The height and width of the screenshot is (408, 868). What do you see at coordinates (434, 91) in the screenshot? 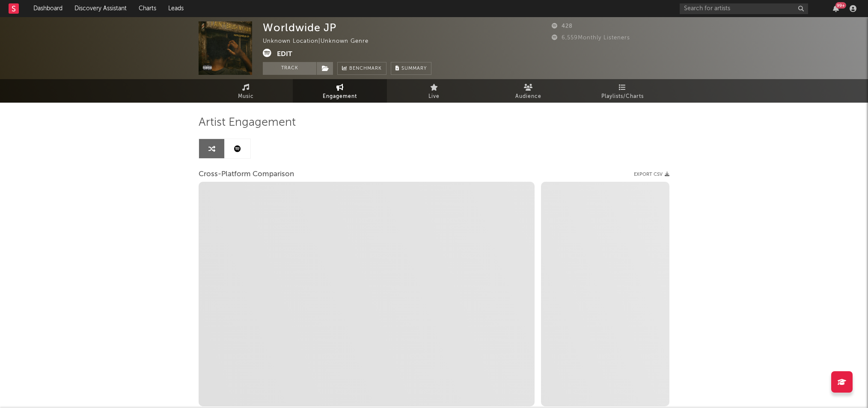
I see `a: Live` at bounding box center [434, 91].